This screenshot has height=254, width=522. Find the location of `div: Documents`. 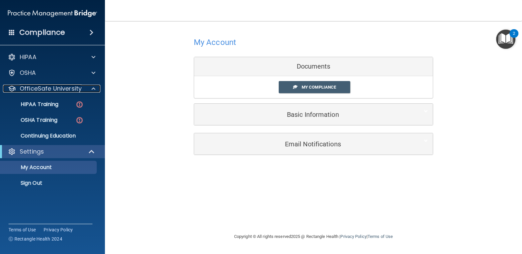

div: Documents is located at coordinates (313, 67).